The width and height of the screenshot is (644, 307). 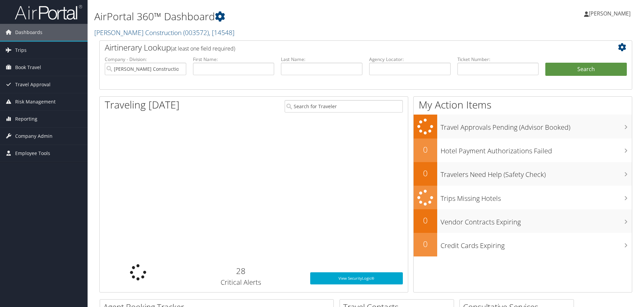 What do you see at coordinates (357, 278) in the screenshot?
I see `a: View SecurityLogic®` at bounding box center [357, 278].